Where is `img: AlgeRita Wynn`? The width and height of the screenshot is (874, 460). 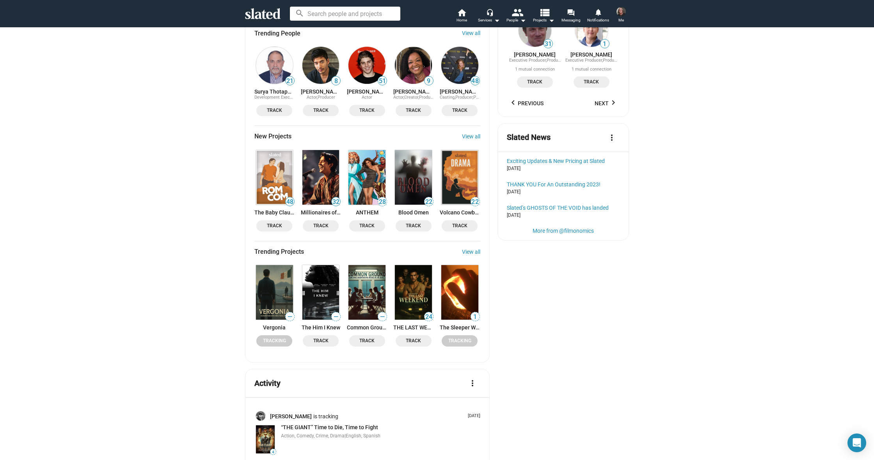 img: AlgeRita Wynn is located at coordinates (413, 65).